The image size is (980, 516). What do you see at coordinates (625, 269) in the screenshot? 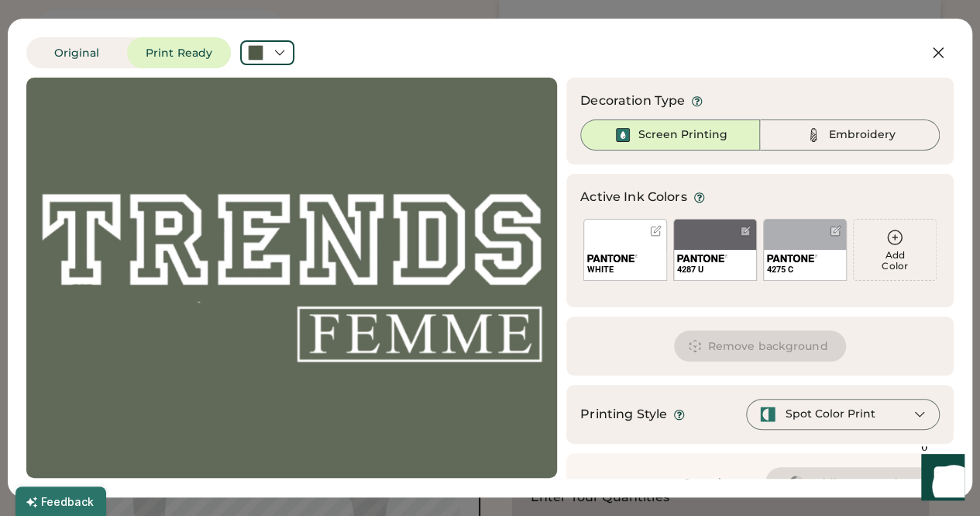
I see `div: WHITE` at bounding box center [625, 269].